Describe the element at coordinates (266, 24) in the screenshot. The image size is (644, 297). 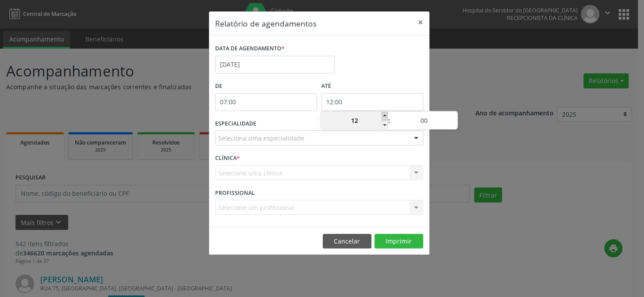
I see `h5: Relatório de agendamentos` at that location.